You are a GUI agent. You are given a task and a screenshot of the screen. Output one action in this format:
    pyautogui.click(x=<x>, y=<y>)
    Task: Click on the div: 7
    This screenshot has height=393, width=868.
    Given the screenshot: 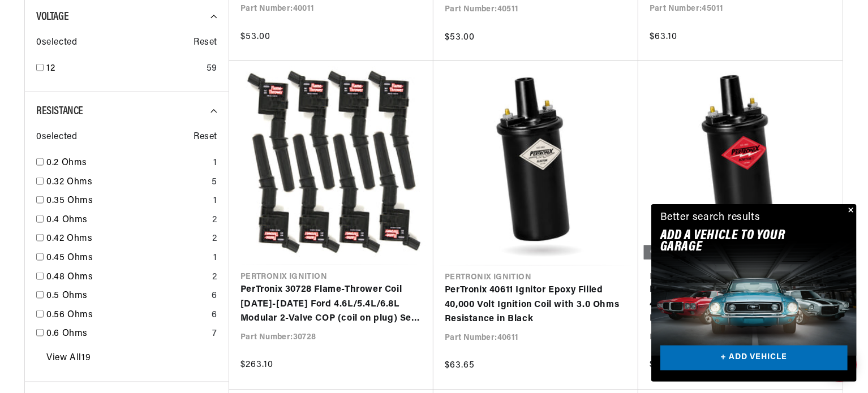 What is the action you would take?
    pyautogui.click(x=214, y=334)
    